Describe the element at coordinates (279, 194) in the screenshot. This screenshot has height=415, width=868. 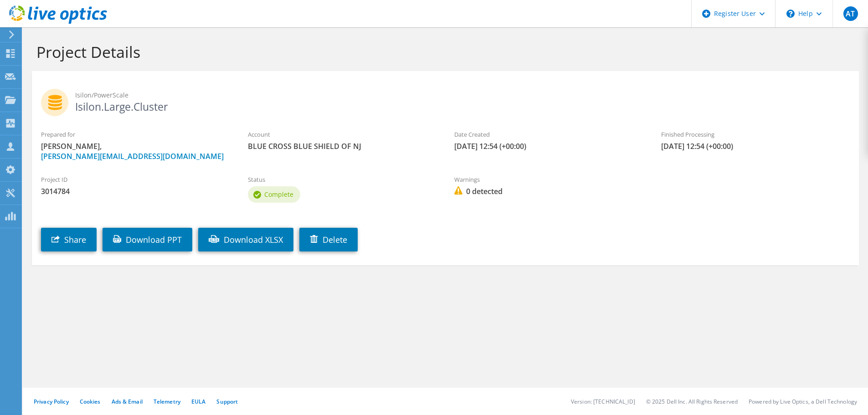
I see `span: Complete` at that location.